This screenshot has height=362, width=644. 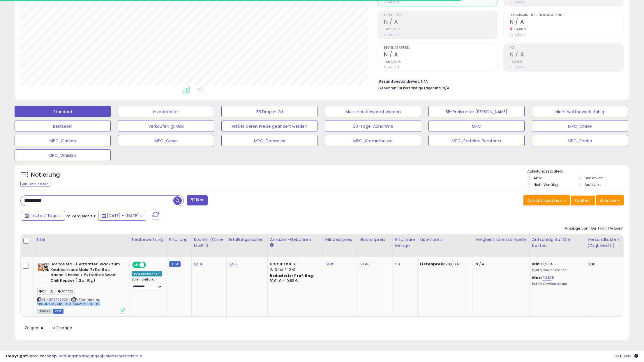 I want to click on span: 2025-09-18 09:11 GMT, so click(x=626, y=356).